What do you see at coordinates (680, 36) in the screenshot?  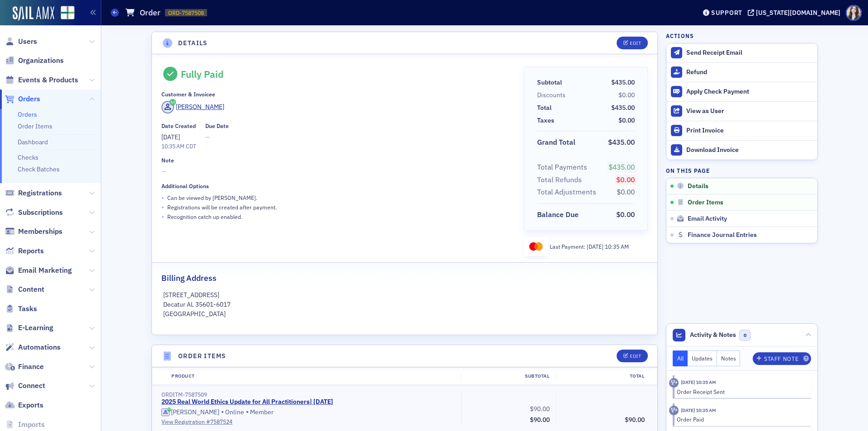 I see `h4: Actions` at bounding box center [680, 36].